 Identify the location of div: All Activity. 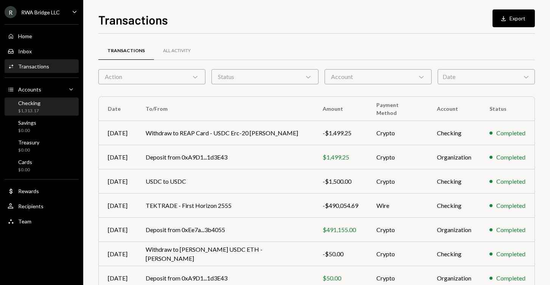
(177, 51).